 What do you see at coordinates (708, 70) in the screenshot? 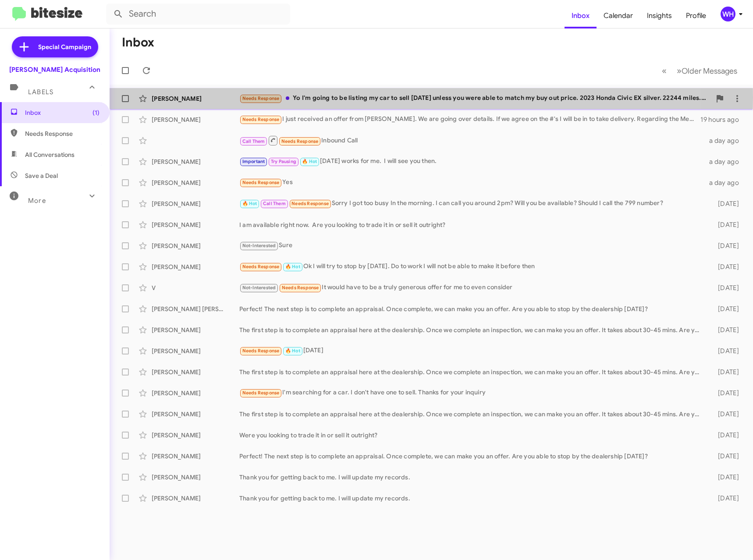
I see `button: Next` at bounding box center [708, 70].